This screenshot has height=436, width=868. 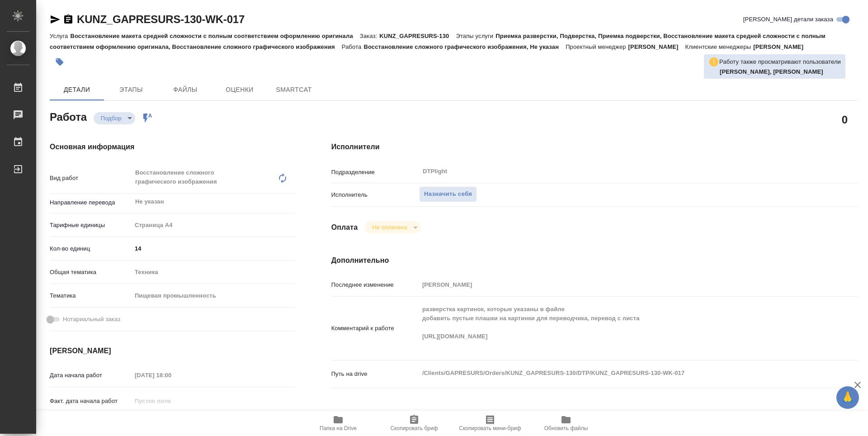 What do you see at coordinates (338, 428) in the screenshot?
I see `span: Папка на Drive` at bounding box center [338, 428].